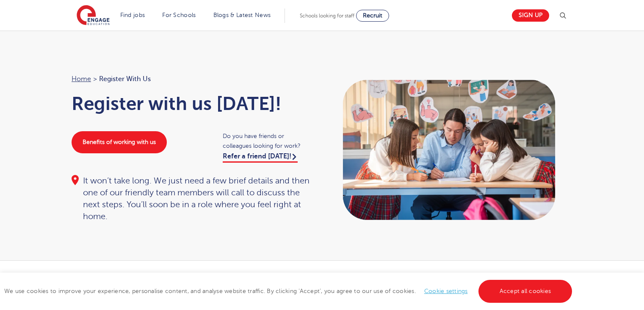 The width and height of the screenshot is (644, 310). Describe the element at coordinates (327, 16) in the screenshot. I see `span: Schools looking for staff` at that location.